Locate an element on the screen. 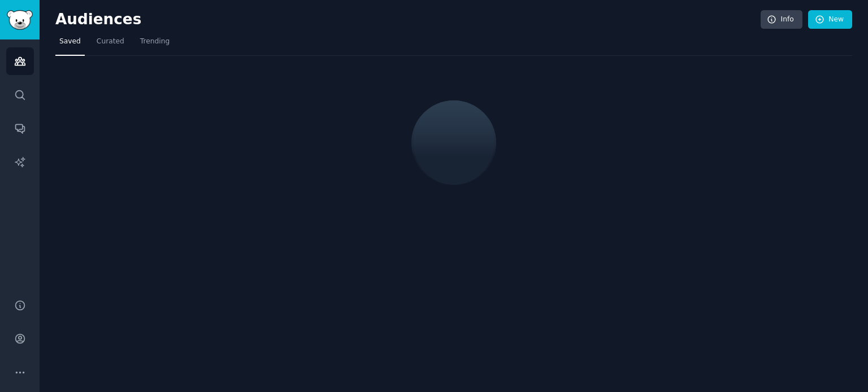 The width and height of the screenshot is (868, 392). a: Saved is located at coordinates (70, 44).